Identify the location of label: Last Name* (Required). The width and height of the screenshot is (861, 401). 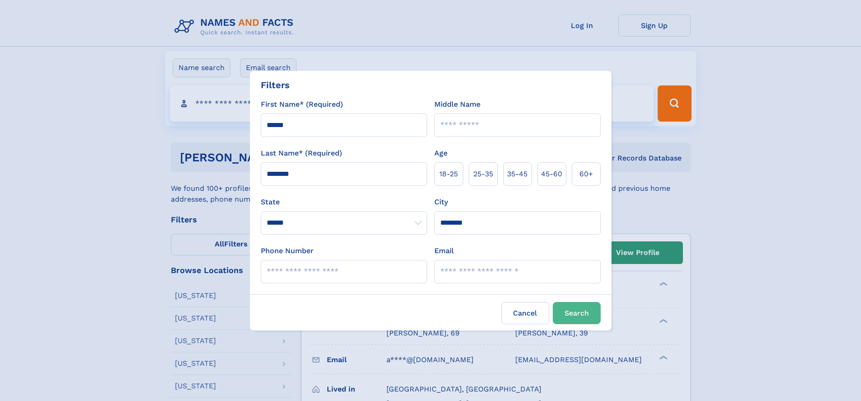
(301, 153).